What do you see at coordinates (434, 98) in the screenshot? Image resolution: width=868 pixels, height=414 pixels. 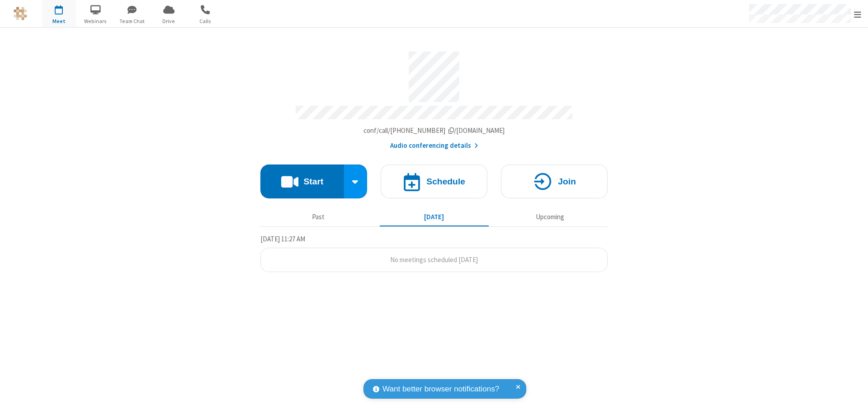 I see `section: Account details` at bounding box center [434, 98].